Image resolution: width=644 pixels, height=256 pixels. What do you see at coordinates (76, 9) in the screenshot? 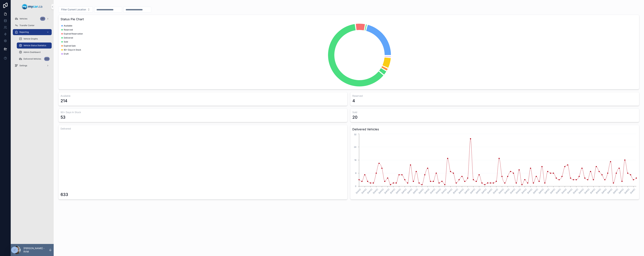
I see `button: Select Button` at bounding box center [76, 9].